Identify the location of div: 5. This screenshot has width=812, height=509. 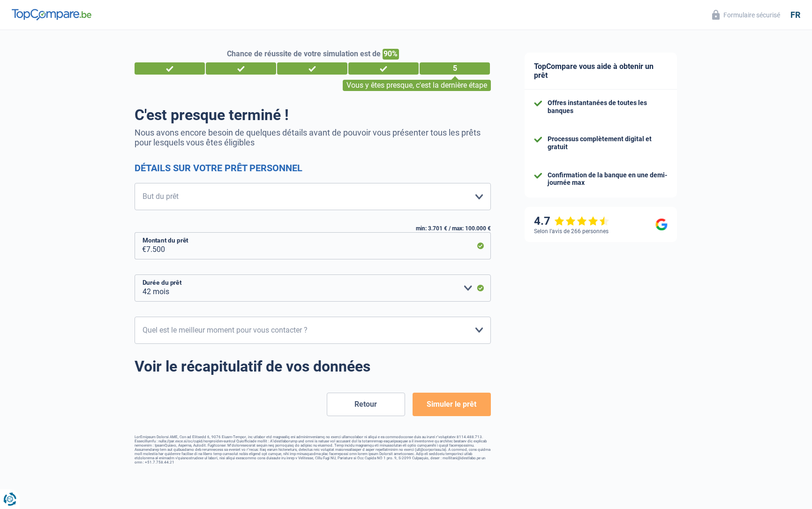
(455, 69).